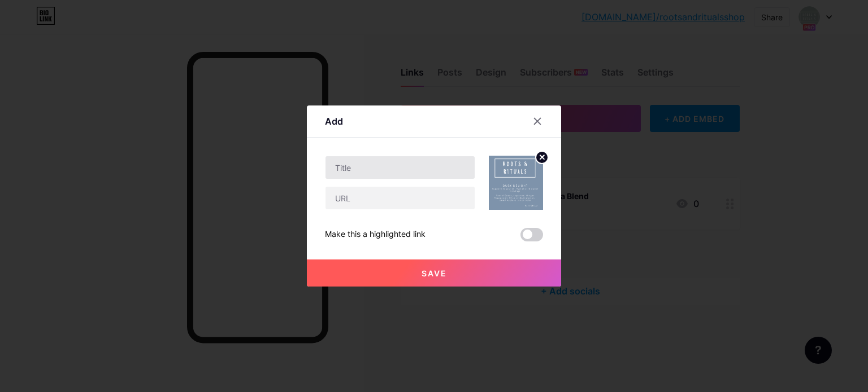  What do you see at coordinates (375, 235) in the screenshot?
I see `div: Make this a highlighted link` at bounding box center [375, 235].